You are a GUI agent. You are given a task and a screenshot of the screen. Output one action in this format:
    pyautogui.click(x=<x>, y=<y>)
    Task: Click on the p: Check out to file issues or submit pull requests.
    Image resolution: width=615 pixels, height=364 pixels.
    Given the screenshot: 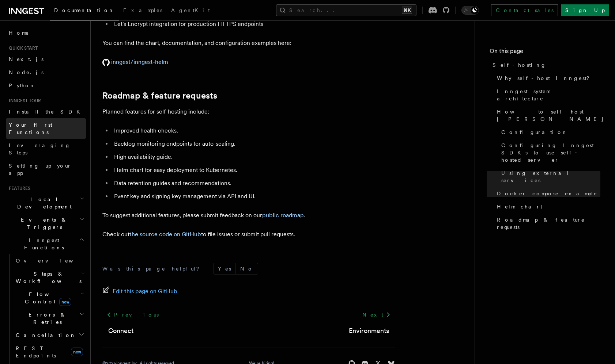 What is the action you would take?
    pyautogui.click(x=249, y=234)
    